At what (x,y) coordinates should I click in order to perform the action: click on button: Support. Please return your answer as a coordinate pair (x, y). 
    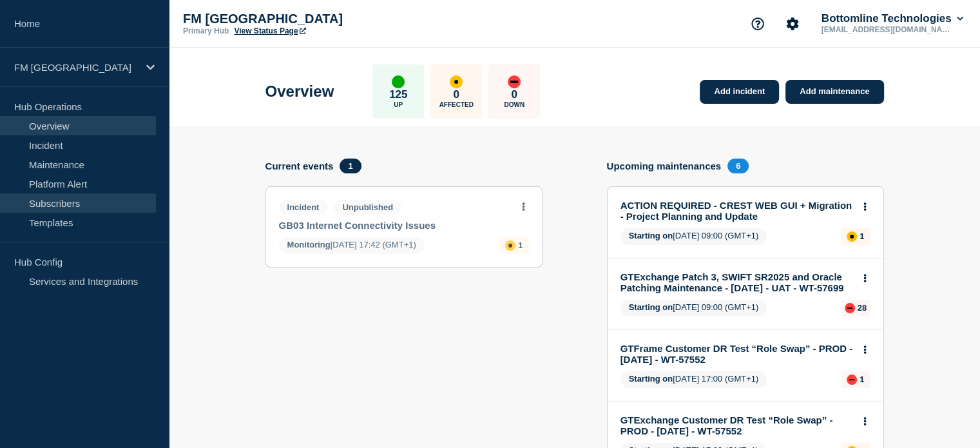
    Looking at the image, I should click on (757, 24).